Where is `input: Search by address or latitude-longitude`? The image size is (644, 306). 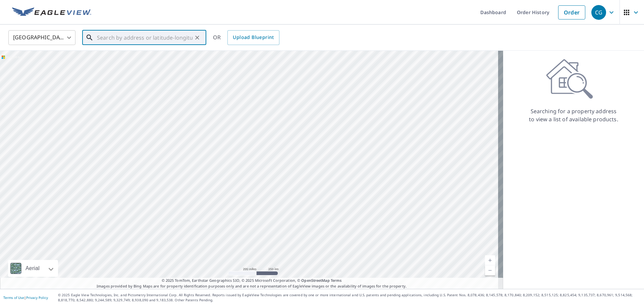
input: Search by address or latitude-longitude is located at coordinates (144, 38).